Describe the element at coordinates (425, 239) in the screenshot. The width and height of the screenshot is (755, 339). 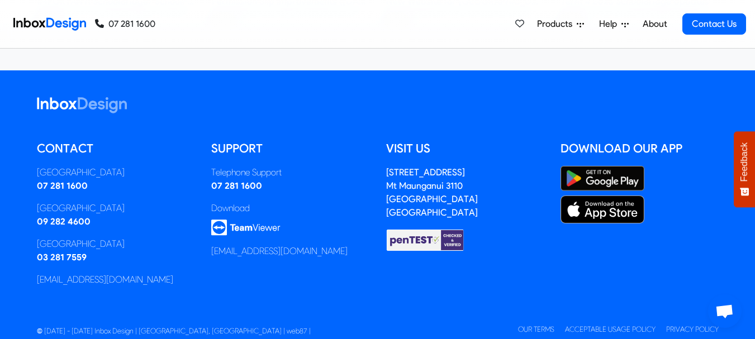
I see `a: Checked & Verified by penTEST` at that location.